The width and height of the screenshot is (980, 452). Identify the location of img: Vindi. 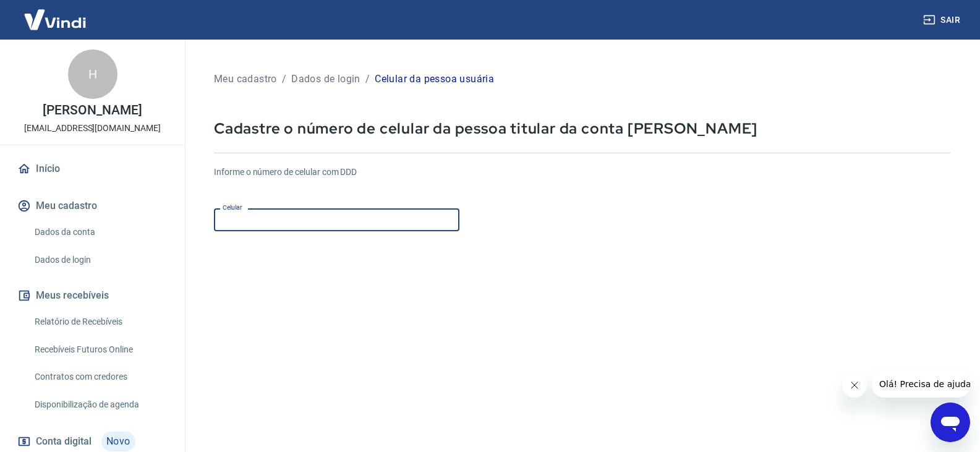
(55, 19).